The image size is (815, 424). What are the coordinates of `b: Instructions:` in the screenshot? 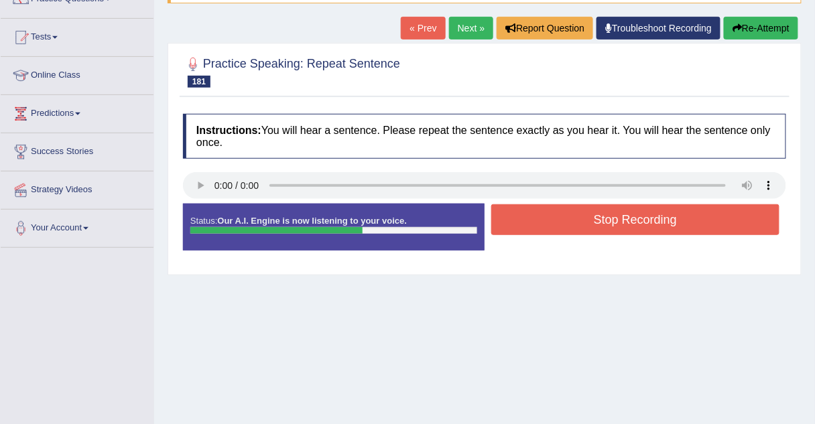 It's located at (229, 130).